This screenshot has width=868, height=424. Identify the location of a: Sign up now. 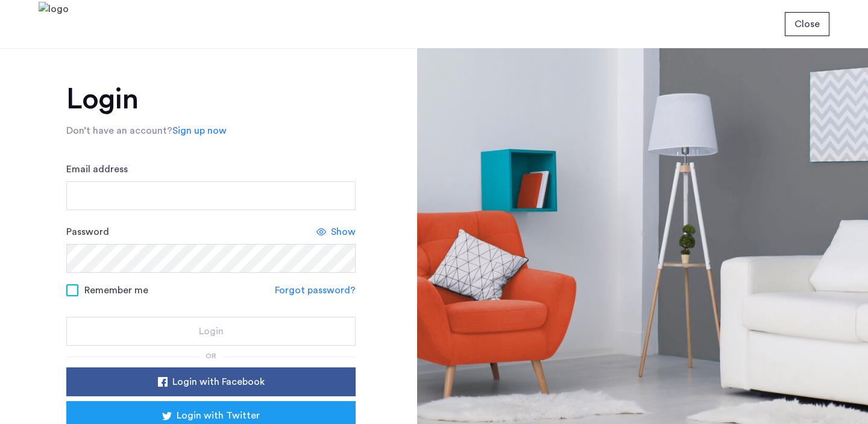
(199, 131).